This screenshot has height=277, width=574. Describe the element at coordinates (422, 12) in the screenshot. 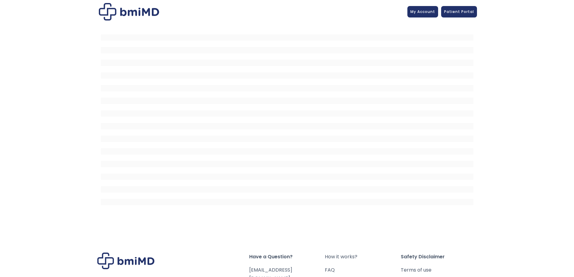

I see `a: My Account` at that location.